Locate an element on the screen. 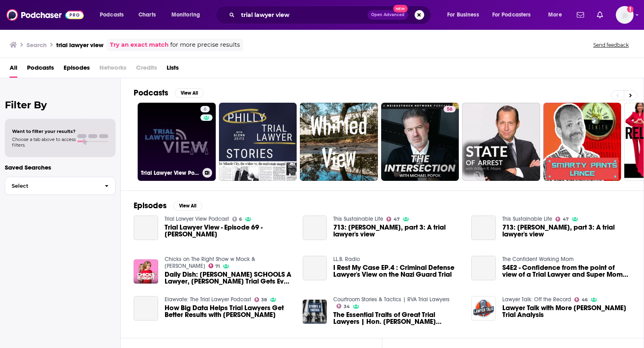 Image resolution: width=644 pixels, height=348 pixels. span: Lists is located at coordinates (173, 69).